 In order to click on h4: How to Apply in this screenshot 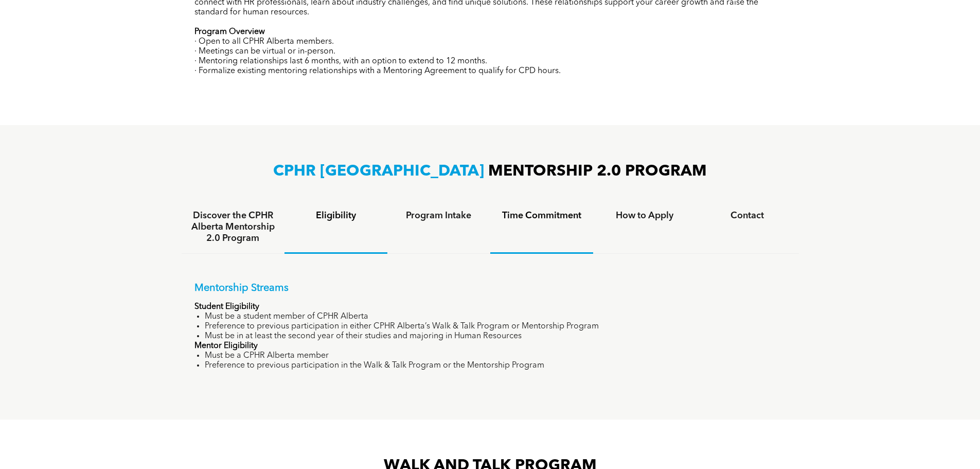, I will do `click(645, 216)`.